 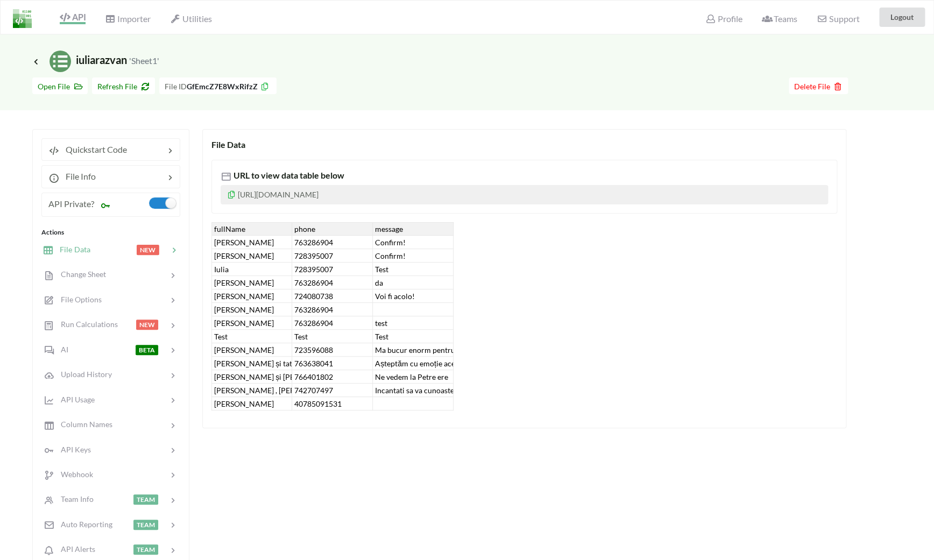 I want to click on div: fullName, so click(x=252, y=229).